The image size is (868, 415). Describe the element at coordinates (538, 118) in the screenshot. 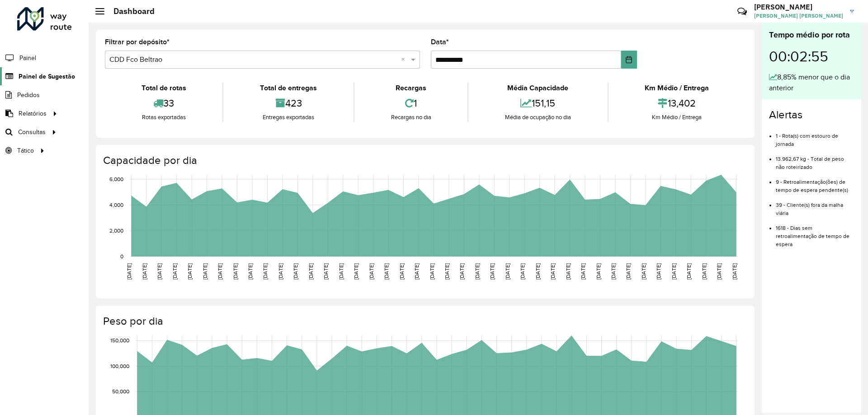

I see `div: Média de ocupação no dia` at that location.